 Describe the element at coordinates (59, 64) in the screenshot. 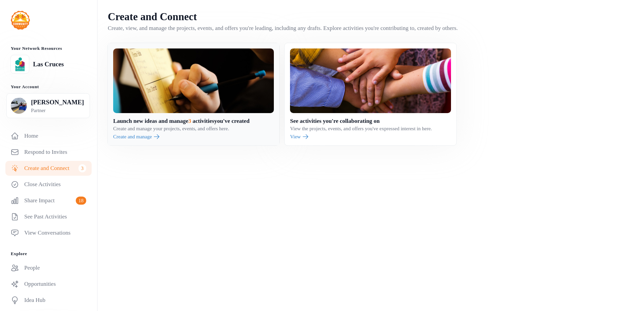

I see `a: Las Cruces` at that location.